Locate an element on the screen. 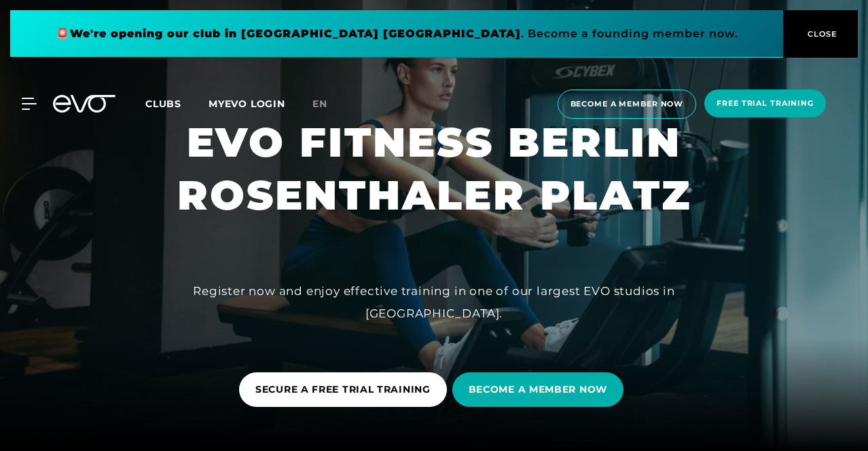 The width and height of the screenshot is (868, 451). a: Clubs is located at coordinates (177, 103).